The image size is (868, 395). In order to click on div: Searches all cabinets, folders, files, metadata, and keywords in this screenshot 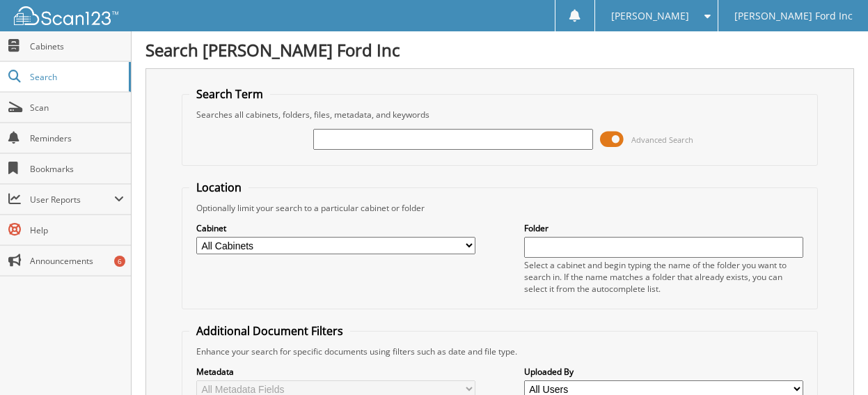, I will do `click(500, 115)`.